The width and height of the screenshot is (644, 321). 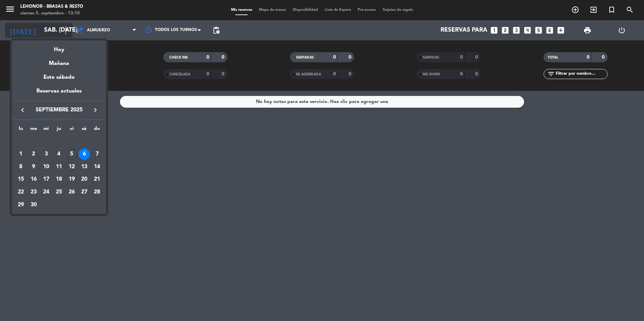 I want to click on td: 3 de septiembre de 2025, so click(x=46, y=154).